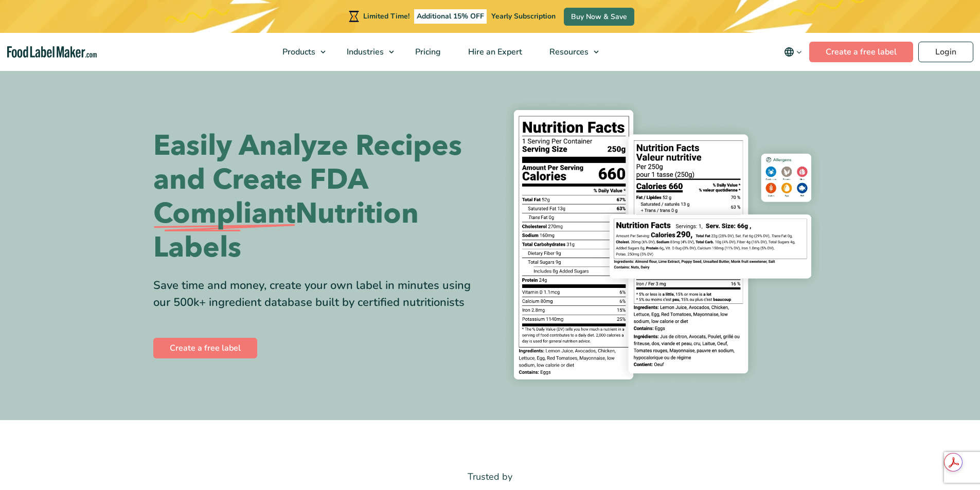  What do you see at coordinates (427, 52) in the screenshot?
I see `span: Pricing` at bounding box center [427, 52].